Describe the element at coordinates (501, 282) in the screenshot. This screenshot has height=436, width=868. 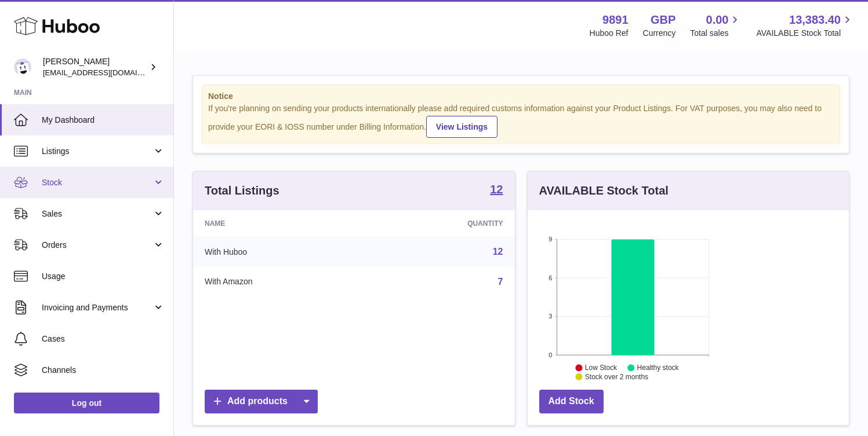
I see `a: 7` at that location.